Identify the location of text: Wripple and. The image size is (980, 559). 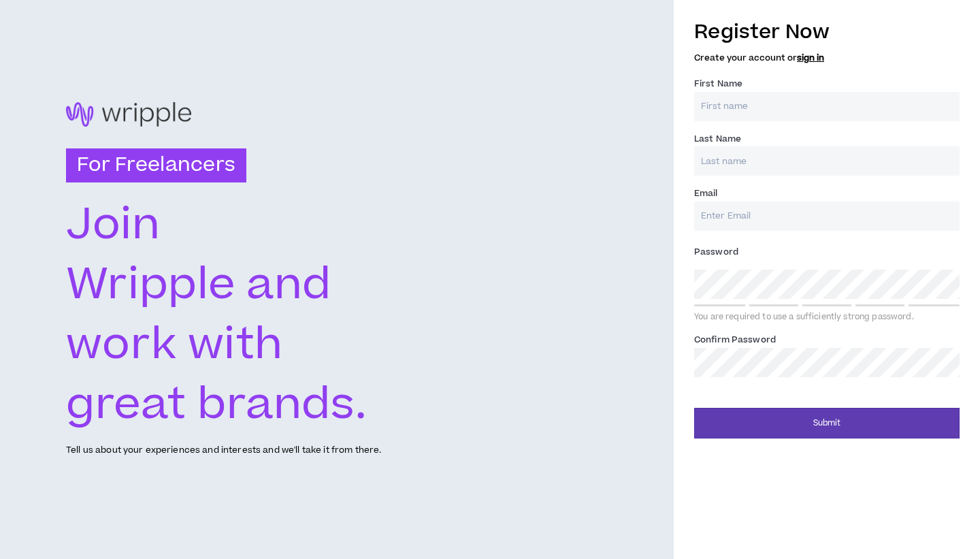
(199, 284).